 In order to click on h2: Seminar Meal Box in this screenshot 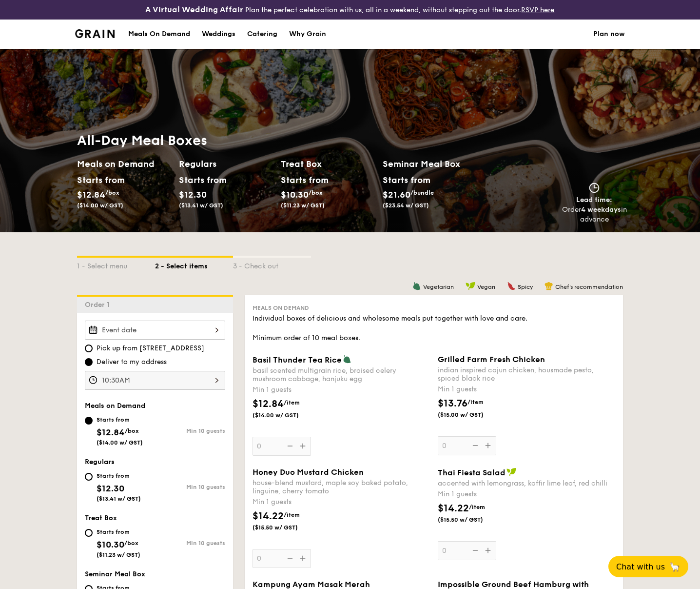, I will do `click(433, 164)`.